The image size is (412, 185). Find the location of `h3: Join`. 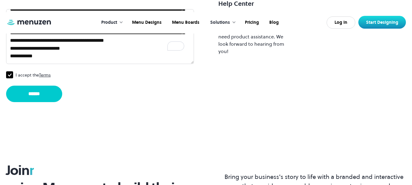

h3: Join is located at coordinates (96, 170).